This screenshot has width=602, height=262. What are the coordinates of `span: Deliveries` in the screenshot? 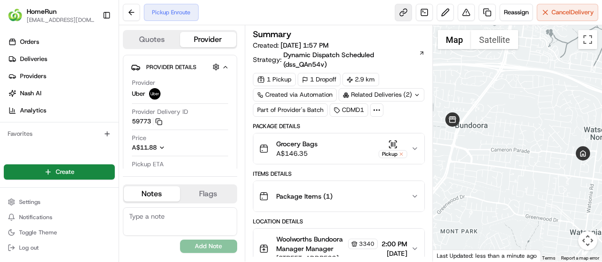 It's located at (33, 59).